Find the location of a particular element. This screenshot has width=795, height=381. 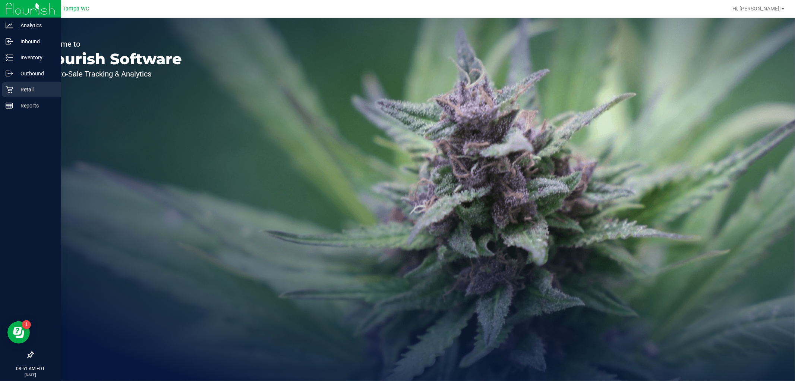

p: 08:51 AM EDT is located at coordinates (31, 368).